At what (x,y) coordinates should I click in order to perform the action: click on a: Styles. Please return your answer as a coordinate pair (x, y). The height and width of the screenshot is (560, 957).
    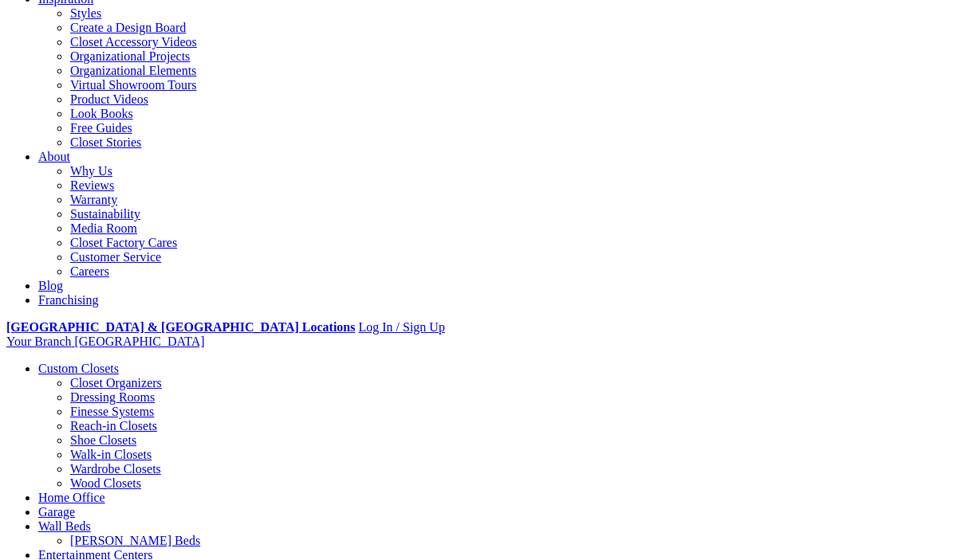
    Looking at the image, I should click on (85, 13).